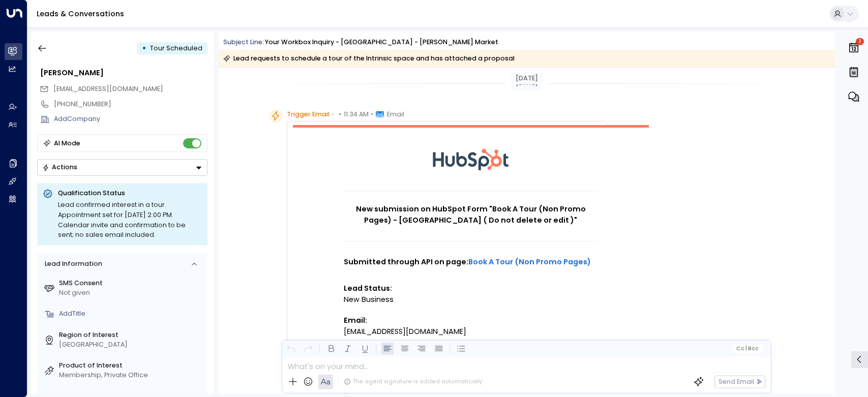 The width and height of the screenshot is (868, 397). Describe the element at coordinates (71, 264) in the screenshot. I see `div: Lead Information` at that location.